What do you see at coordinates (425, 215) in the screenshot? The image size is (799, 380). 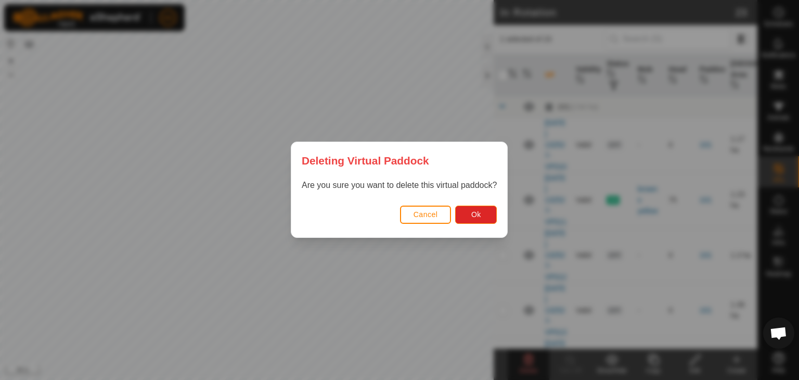 I see `span: Cancel` at bounding box center [425, 215].